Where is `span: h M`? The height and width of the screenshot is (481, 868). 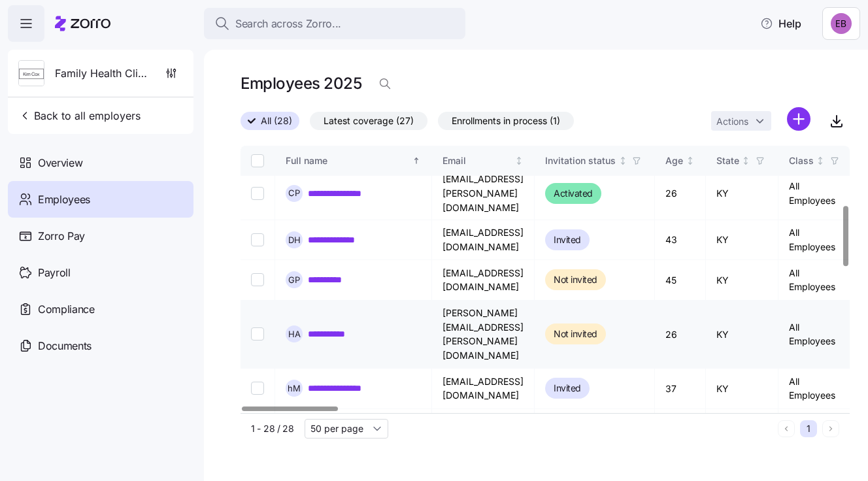
span: h M is located at coordinates (294, 388).